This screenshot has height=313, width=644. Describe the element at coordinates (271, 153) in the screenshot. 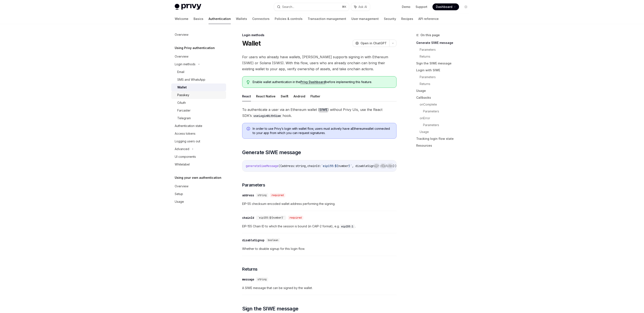

I see `span: Generate SIWE message` at that location.